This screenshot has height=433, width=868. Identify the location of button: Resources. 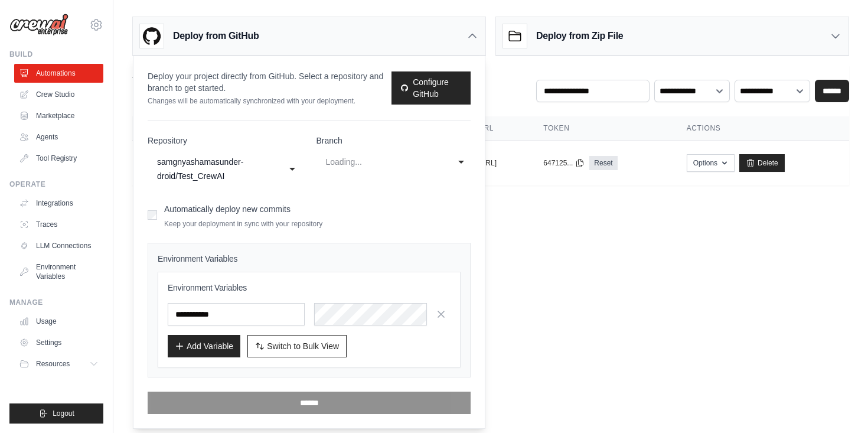
(59, 364).